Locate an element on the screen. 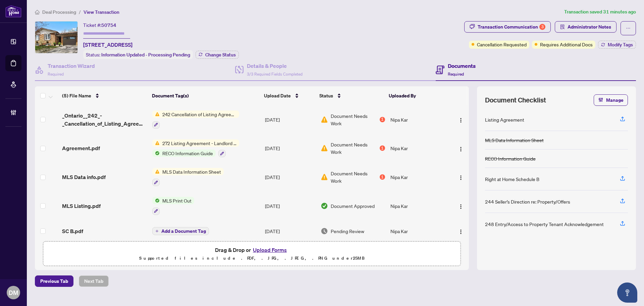 This screenshot has height=306, width=644. span: Deal Processing is located at coordinates (59, 12).